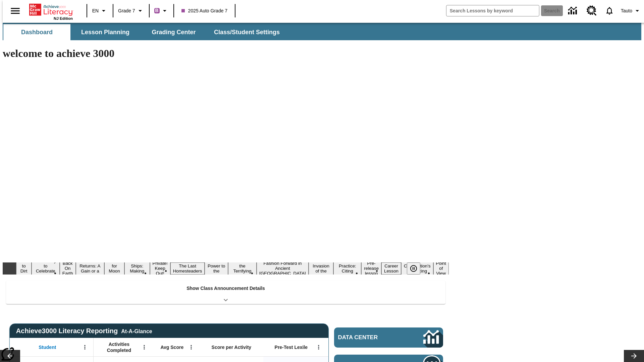 Image resolution: width=644 pixels, height=362 pixels. Describe the element at coordinates (417, 268) in the screenshot. I see `button: Slide 16 The Constitution's Balancing Act` at that location.